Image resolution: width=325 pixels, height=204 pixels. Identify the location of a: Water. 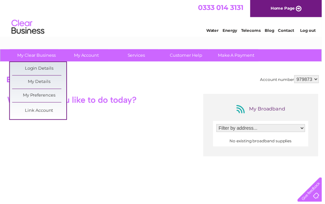
(215, 31).